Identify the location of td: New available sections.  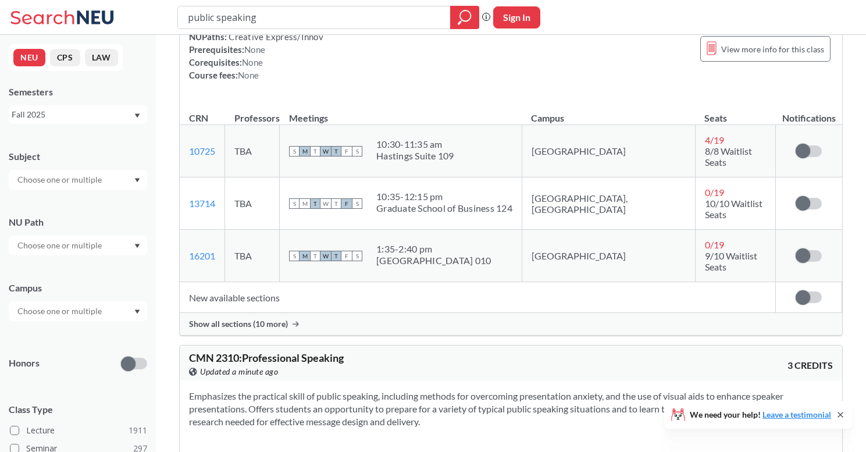
(477, 297).